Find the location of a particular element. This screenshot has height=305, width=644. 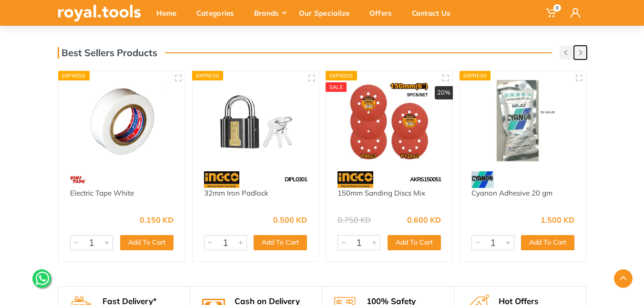

a: Cyanon Adhesive 20 gm is located at coordinates (512, 193).